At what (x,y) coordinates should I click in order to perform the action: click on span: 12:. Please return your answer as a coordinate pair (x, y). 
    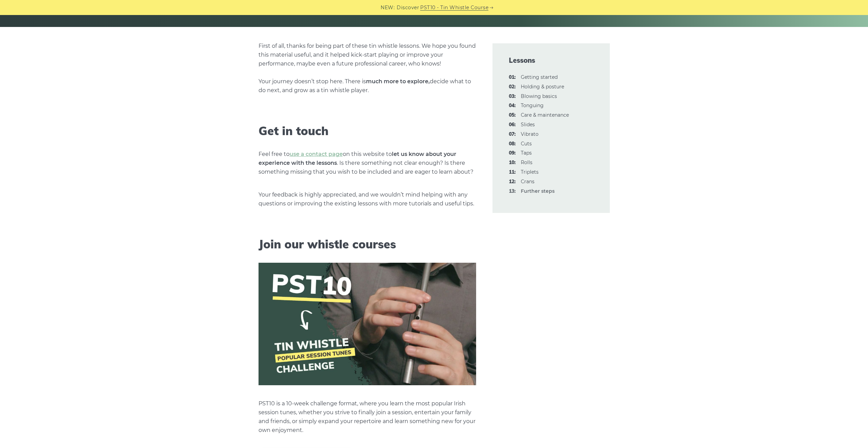
    Looking at the image, I should click on (512, 182).